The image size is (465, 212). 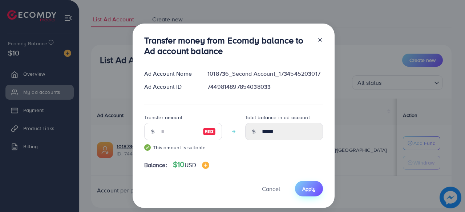 What do you see at coordinates (271, 189) in the screenshot?
I see `button: Cancel` at bounding box center [271, 189].